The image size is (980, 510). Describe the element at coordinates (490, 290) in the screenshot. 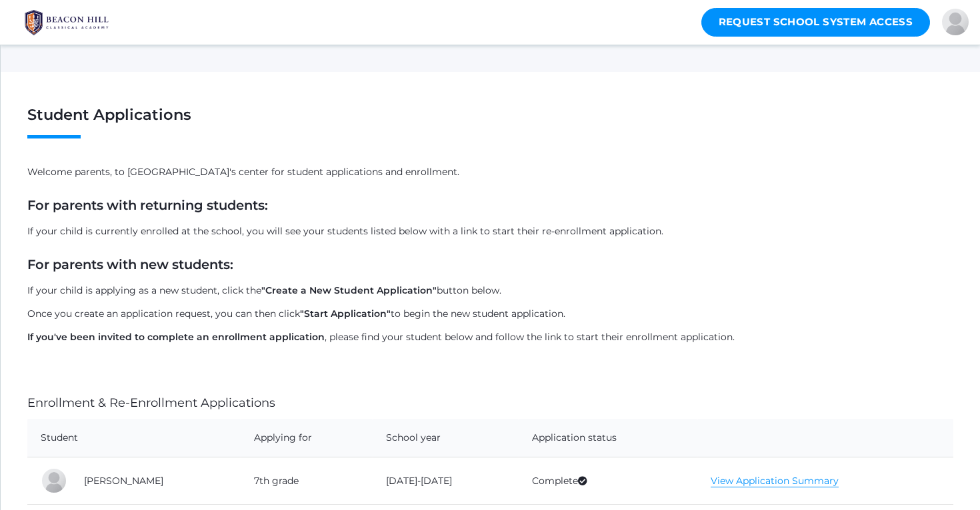

I see `p: If your child is applying as a new student, click the button below.` at that location.